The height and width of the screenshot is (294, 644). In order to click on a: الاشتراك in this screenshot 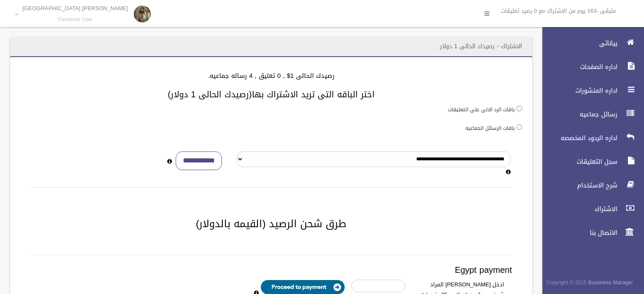, I will do `click(590, 209)`.